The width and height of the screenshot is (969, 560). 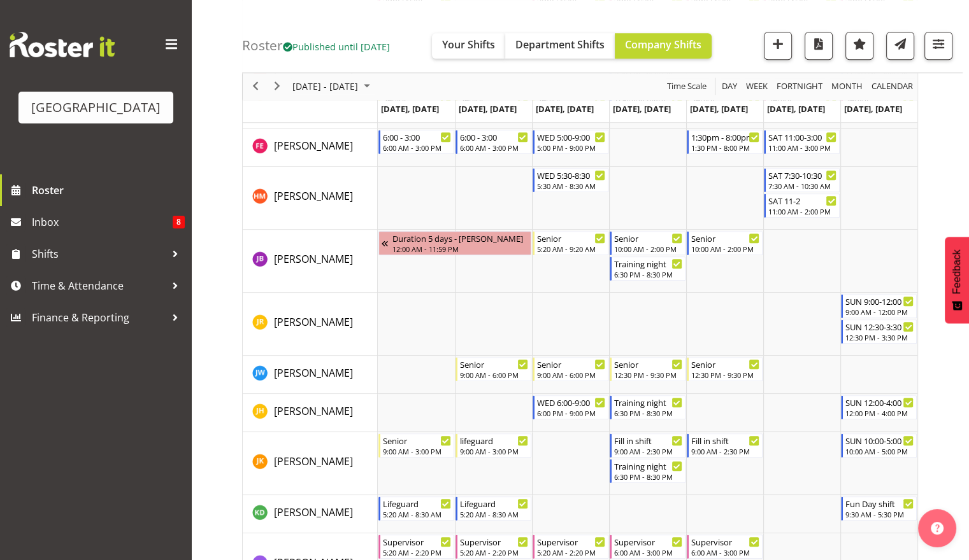 What do you see at coordinates (802, 141) in the screenshot?
I see `div: Finn Edwards"s event - SAT 11:00-3:00 Begin From Saturday, October 18, 2025 at 11:00:00 AM GMT+13...` at bounding box center [802, 141].